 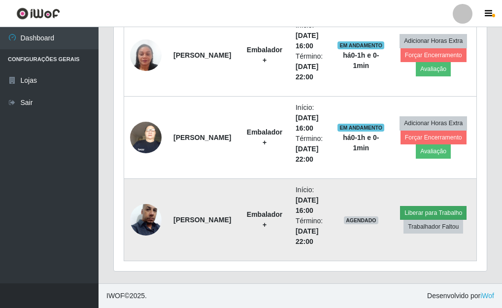 I want to click on img: 1723623614898.jpeg, so click(x=146, y=137).